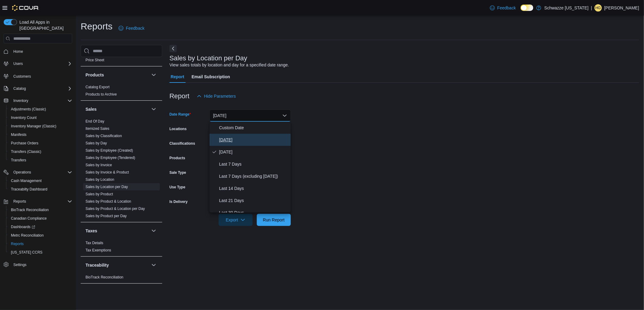 Image resolution: width=644 pixels, height=310 pixels. I want to click on a: Traceabilty Dashboard, so click(29, 190).